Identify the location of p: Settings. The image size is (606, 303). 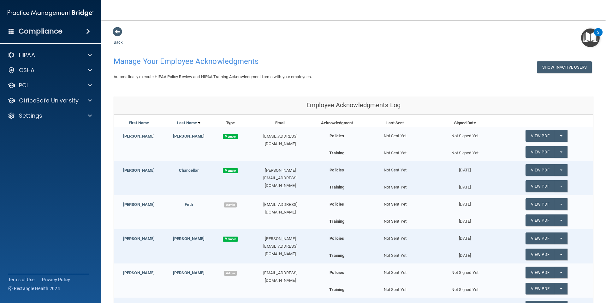
(31, 116).